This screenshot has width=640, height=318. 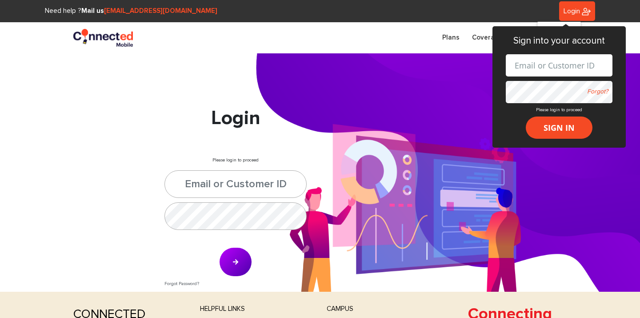 I want to click on h1: Login, so click(x=235, y=118).